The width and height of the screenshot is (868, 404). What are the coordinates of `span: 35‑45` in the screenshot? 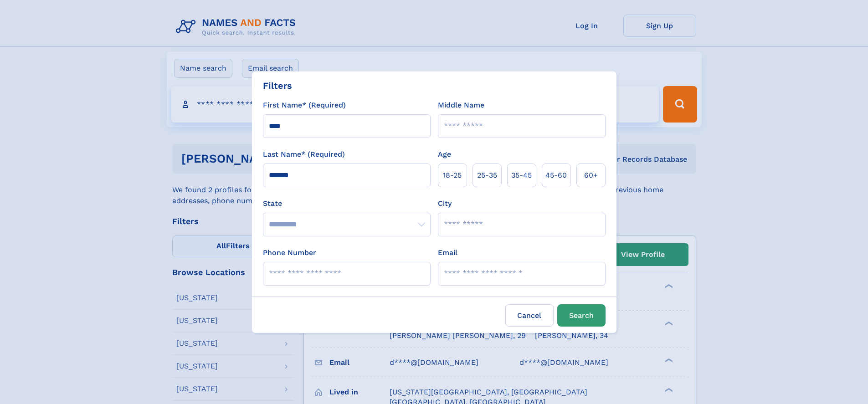 It's located at (521, 175).